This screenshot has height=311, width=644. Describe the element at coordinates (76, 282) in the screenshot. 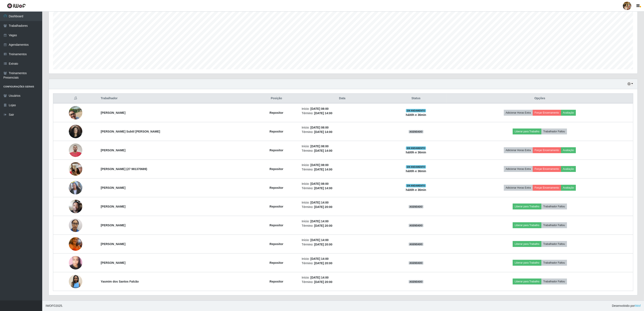

I see `img: 1751205248263.jpeg` at that location.